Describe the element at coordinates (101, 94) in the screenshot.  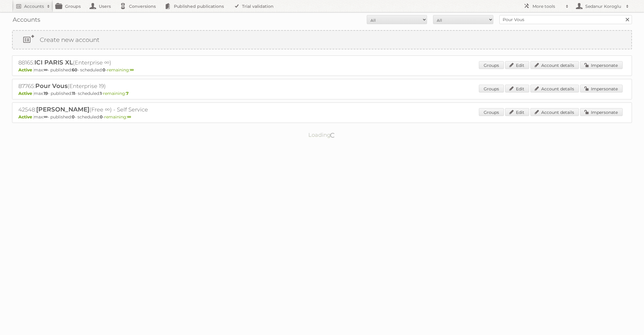
I see `strong: 1` at that location.